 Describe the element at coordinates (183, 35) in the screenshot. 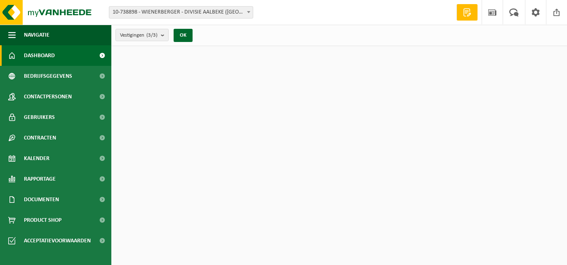

I see `button: OK` at that location.